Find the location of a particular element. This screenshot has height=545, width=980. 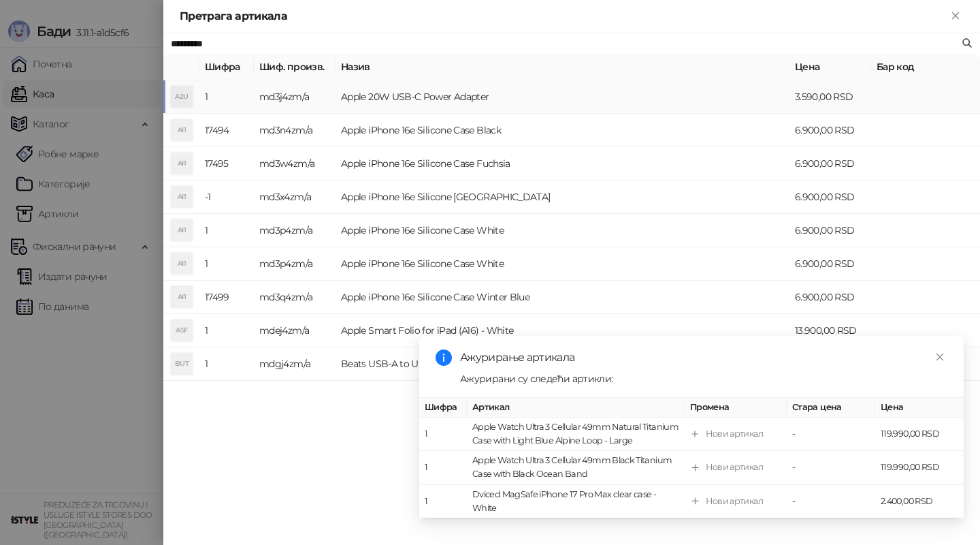

div: Ажурирање артикала is located at coordinates (704, 357).